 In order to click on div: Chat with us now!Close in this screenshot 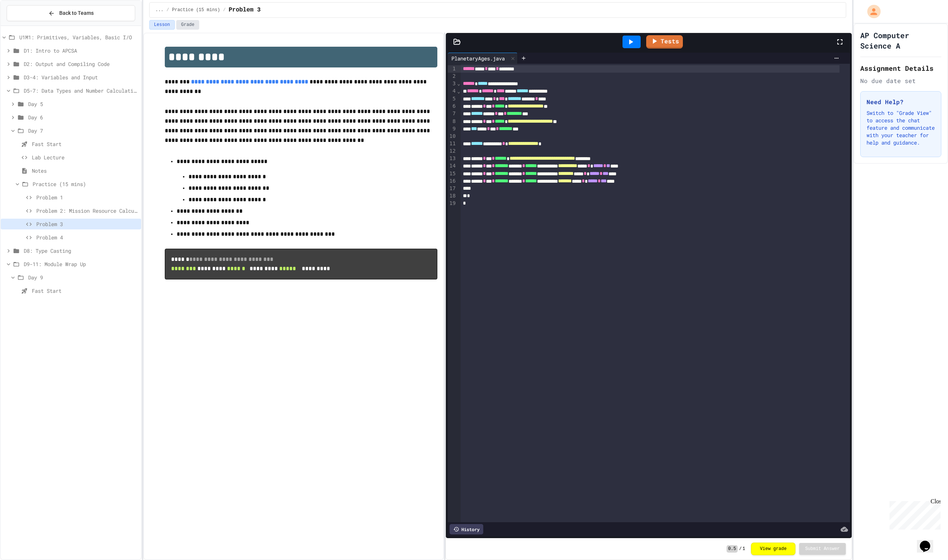, I will do `click(27, 25)`.